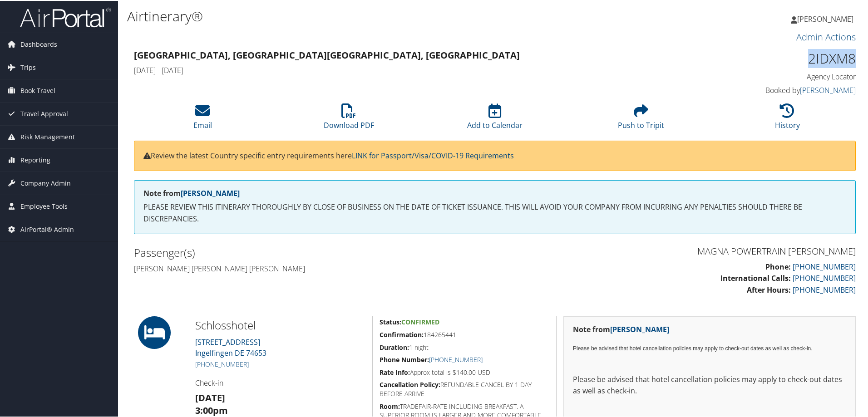 Image resolution: width=868 pixels, height=417 pixels. Describe the element at coordinates (420, 321) in the screenshot. I see `span: Confirmed` at that location.